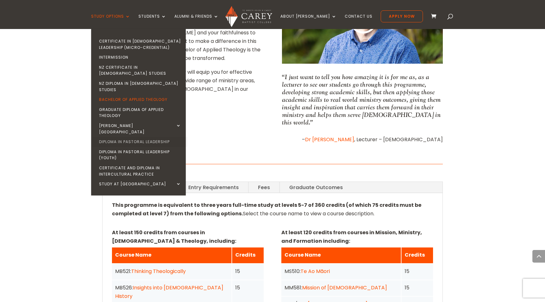 The width and height of the screenshot is (545, 302). What do you see at coordinates (341, 287) in the screenshot?
I see `div: MM581:` at bounding box center [341, 287].